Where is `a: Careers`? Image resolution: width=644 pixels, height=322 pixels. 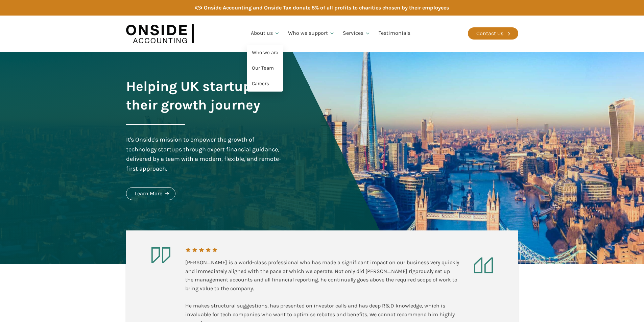 a: Careers is located at coordinates (265, 84).